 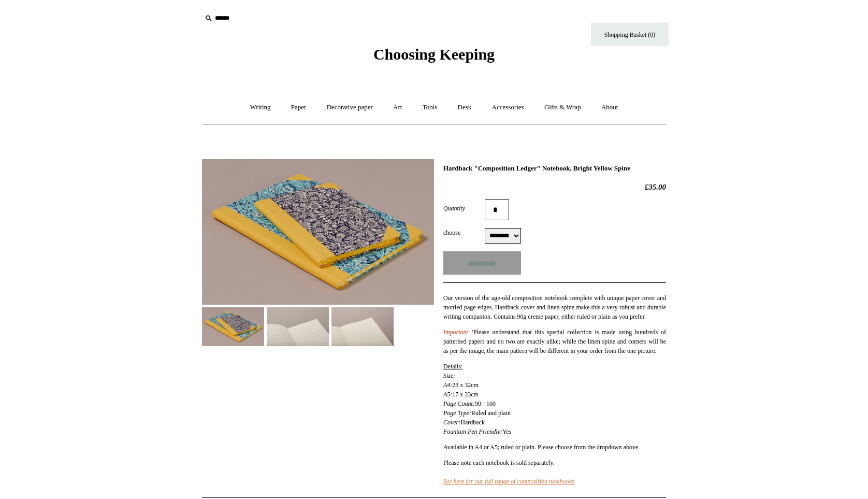 I want to click on h1: Hardback "Composition Ledger" Notebook, Bright Yellow Spine, so click(x=555, y=169).